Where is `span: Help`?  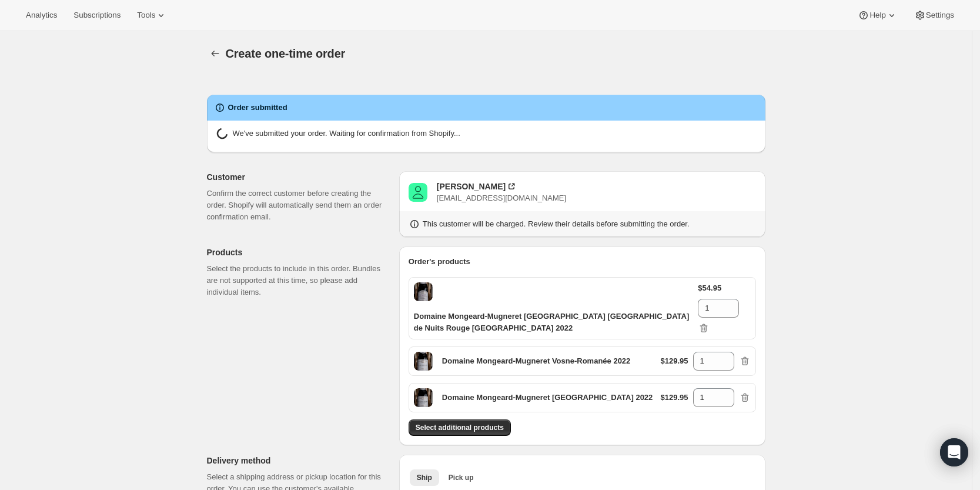 span: Help is located at coordinates (877, 15).